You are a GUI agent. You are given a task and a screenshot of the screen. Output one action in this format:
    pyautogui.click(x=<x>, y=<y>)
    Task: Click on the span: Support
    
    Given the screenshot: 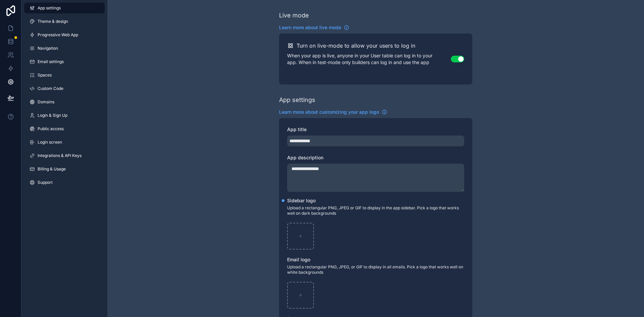 What is the action you would take?
    pyautogui.click(x=45, y=183)
    